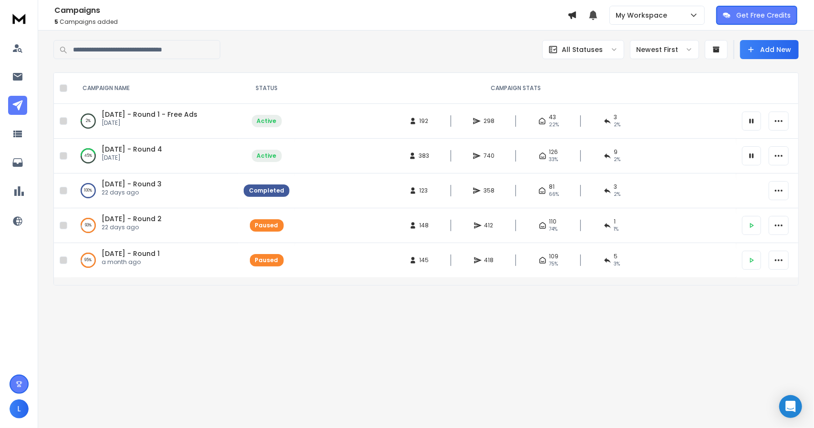 This screenshot has width=814, height=428. Describe the element at coordinates (424, 191) in the screenshot. I see `span: 123` at that location.